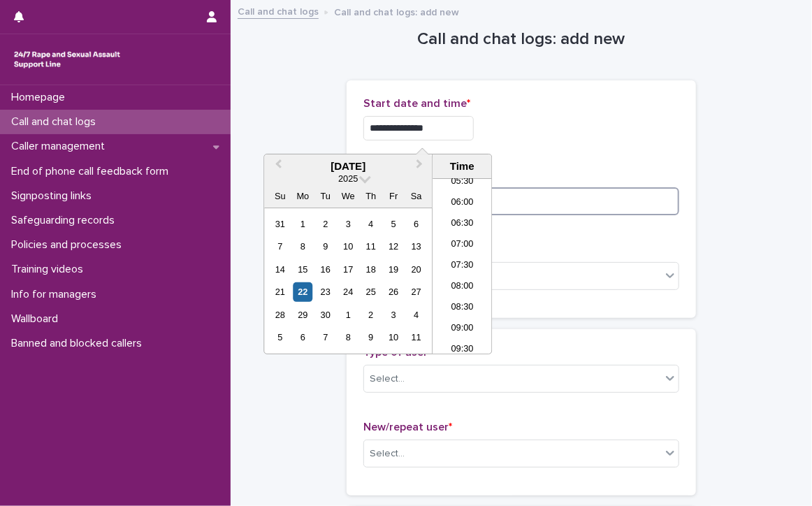  I want to click on div: Choose Wednesday, October 1st, 2025, so click(348, 315).